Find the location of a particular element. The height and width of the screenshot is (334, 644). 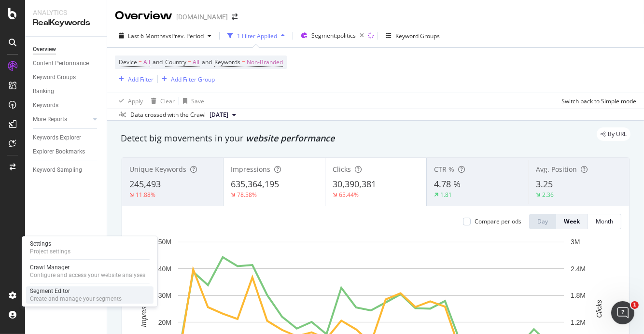

button: 1 Filter Applied is located at coordinates (256, 36).